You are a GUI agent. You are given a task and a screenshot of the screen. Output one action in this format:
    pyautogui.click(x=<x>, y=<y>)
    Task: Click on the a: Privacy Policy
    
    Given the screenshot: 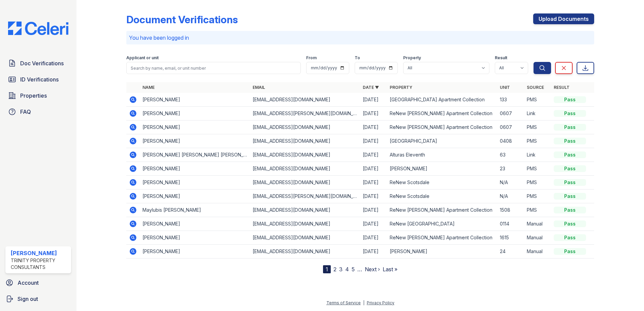 What is the action you would take?
    pyautogui.click(x=381, y=303)
    